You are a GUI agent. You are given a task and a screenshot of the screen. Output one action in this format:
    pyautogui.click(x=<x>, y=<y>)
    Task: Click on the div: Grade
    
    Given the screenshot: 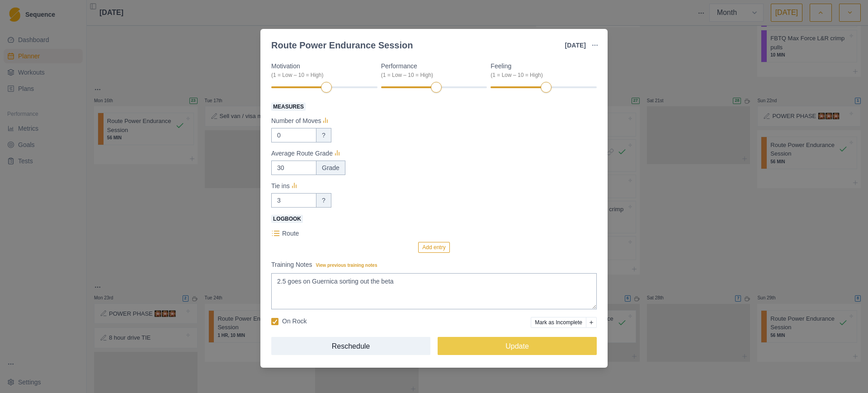 What is the action you would take?
    pyautogui.click(x=331, y=167)
    